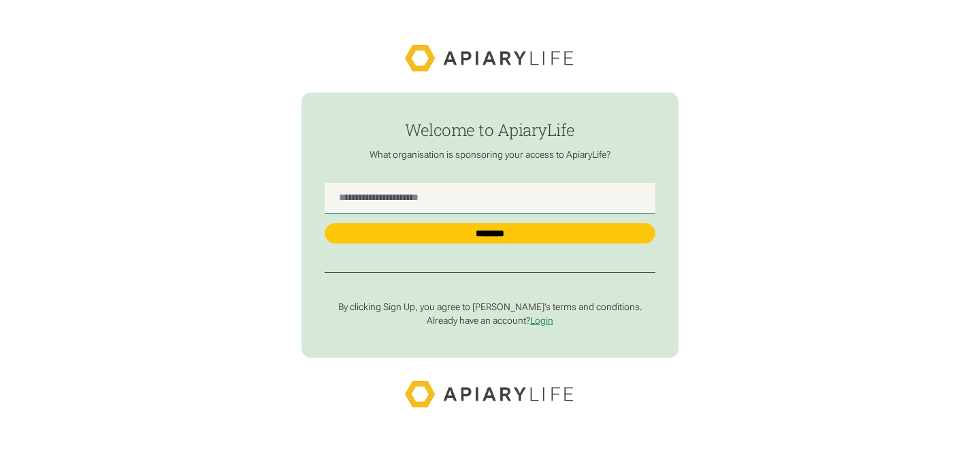 This screenshot has height=455, width=980. I want to click on p: What organisation is sponsoring your access to ApiaryLife?, so click(490, 154).